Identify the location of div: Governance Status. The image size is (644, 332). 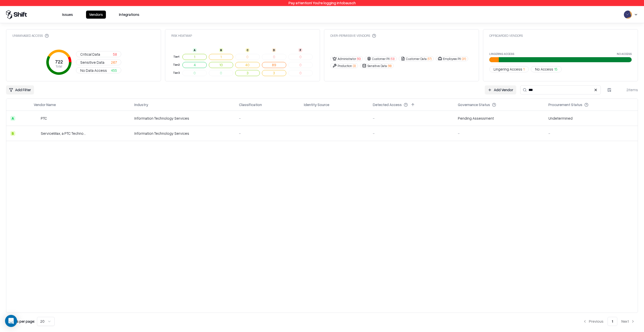
(473, 105).